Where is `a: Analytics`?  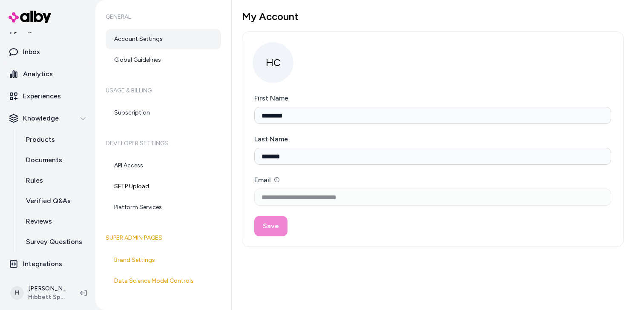 a: Analytics is located at coordinates (48, 74).